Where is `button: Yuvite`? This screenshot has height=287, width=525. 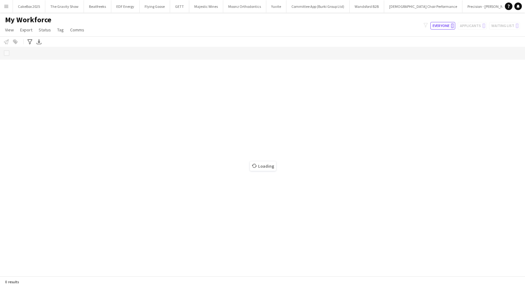
button: Yuvite is located at coordinates (276, 6).